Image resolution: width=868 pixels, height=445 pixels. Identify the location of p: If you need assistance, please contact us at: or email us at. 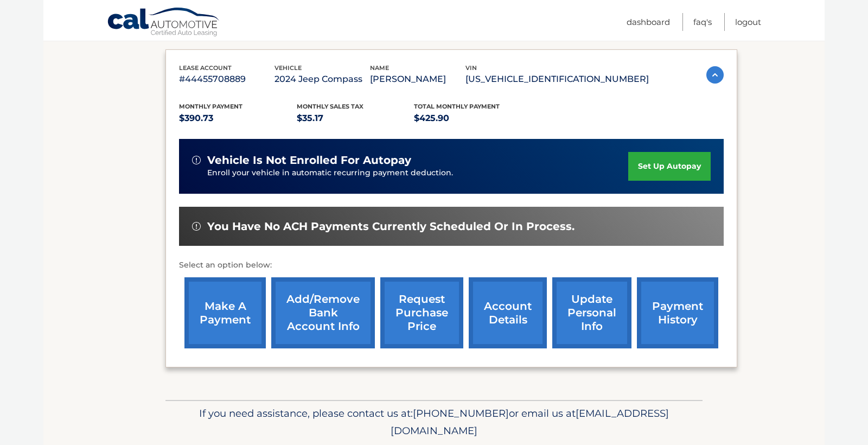
(434, 422).